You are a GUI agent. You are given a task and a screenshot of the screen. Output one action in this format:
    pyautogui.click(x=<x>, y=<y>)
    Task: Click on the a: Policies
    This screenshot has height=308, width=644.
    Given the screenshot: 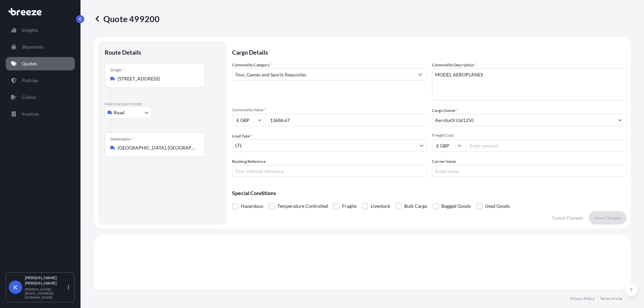 What is the action you would take?
    pyautogui.click(x=40, y=80)
    